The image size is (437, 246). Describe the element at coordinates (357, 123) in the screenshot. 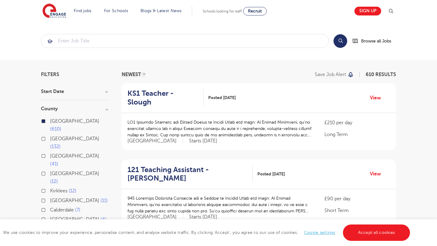

I see `p: £210 per day` at that location.